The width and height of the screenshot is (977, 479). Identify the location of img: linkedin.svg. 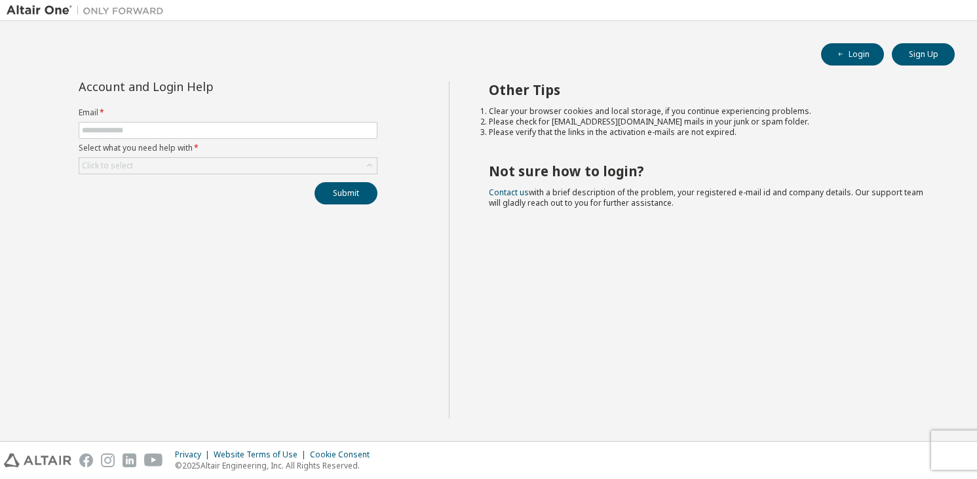
(129, 460).